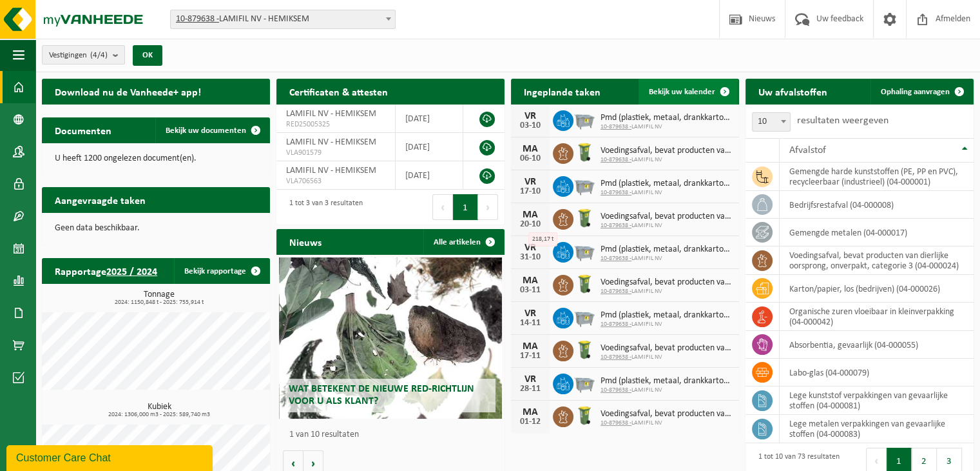 Image resolution: width=980 pixels, height=471 pixels. What do you see at coordinates (99, 55) in the screenshot?
I see `count: (4/4)` at bounding box center [99, 55].